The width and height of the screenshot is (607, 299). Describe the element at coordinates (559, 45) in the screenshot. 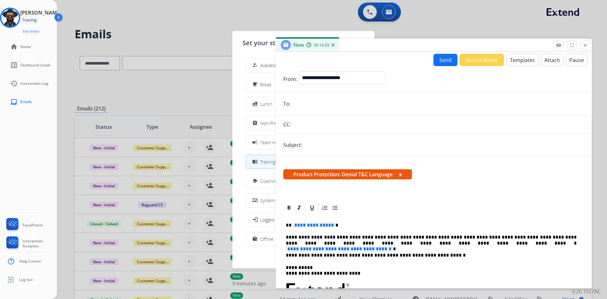

I see `mat-icon: remove_red_eye` at that location.